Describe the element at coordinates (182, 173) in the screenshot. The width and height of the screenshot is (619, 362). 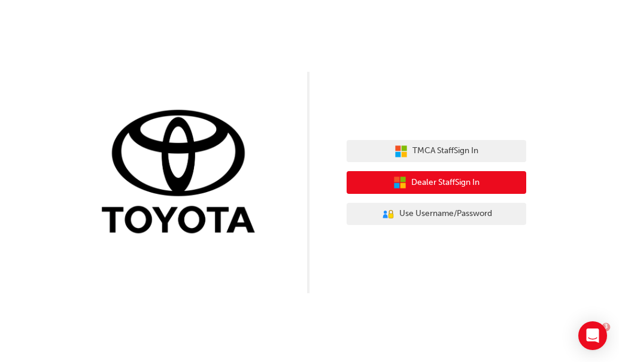
I see `img: Trak` at that location.